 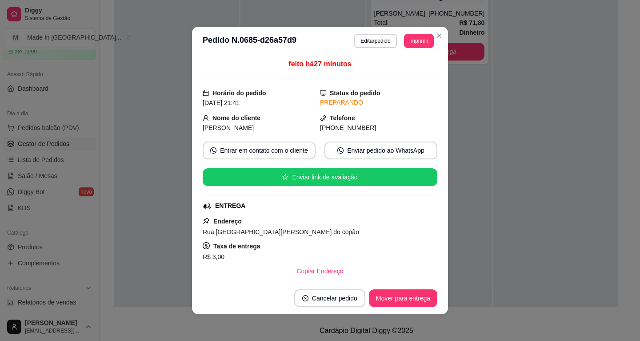 I want to click on button: Copiar Endereço, so click(x=320, y=271).